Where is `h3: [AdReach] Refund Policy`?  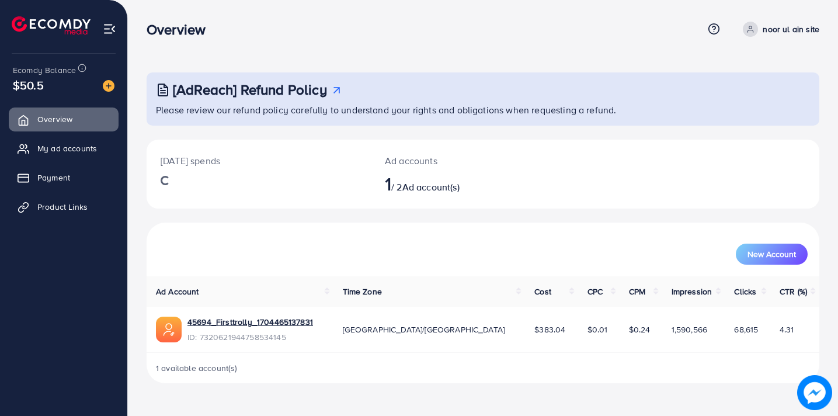
h3: [AdReach] Refund Policy is located at coordinates (250, 89).